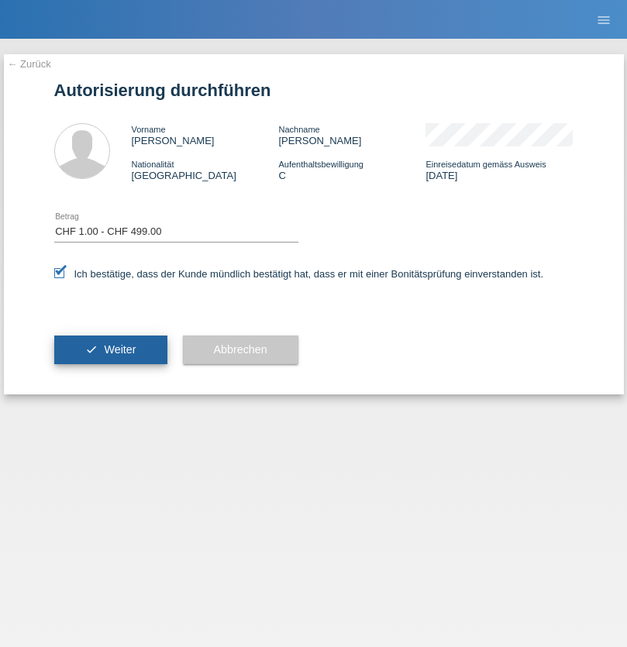 The image size is (627, 647). Describe the element at coordinates (485, 164) in the screenshot. I see `span: Einreisedatum gemäss Ausweis` at that location.